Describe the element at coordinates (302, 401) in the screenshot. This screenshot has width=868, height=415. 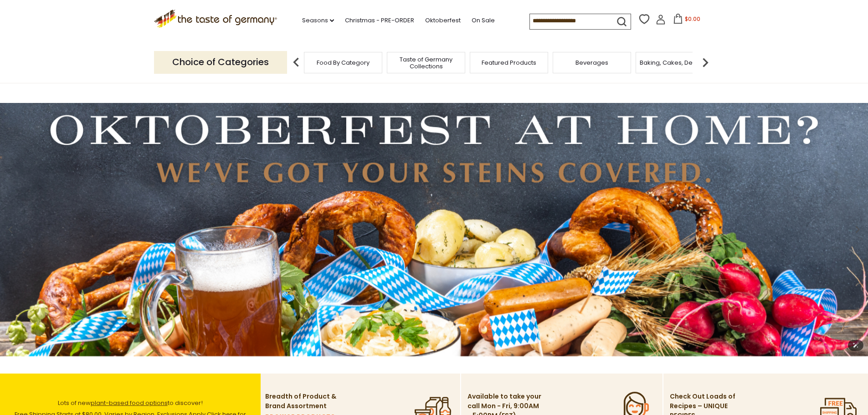
I see `p: Breadth of Product & Brand Assortment` at that location.